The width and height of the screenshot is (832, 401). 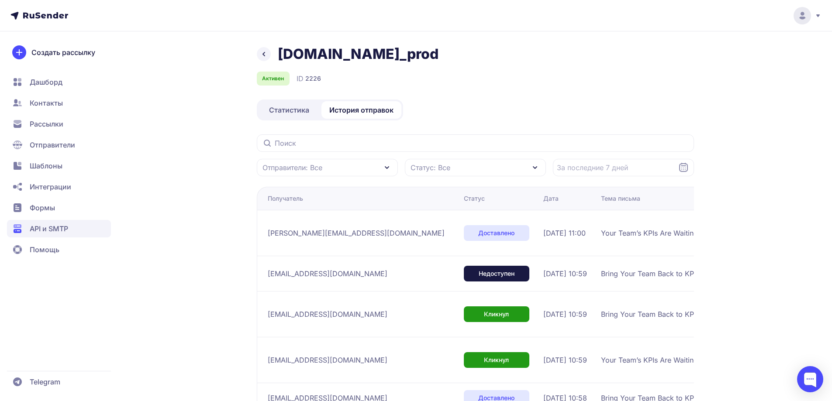 What do you see at coordinates (42, 208) in the screenshot?
I see `span: Формы` at bounding box center [42, 208].